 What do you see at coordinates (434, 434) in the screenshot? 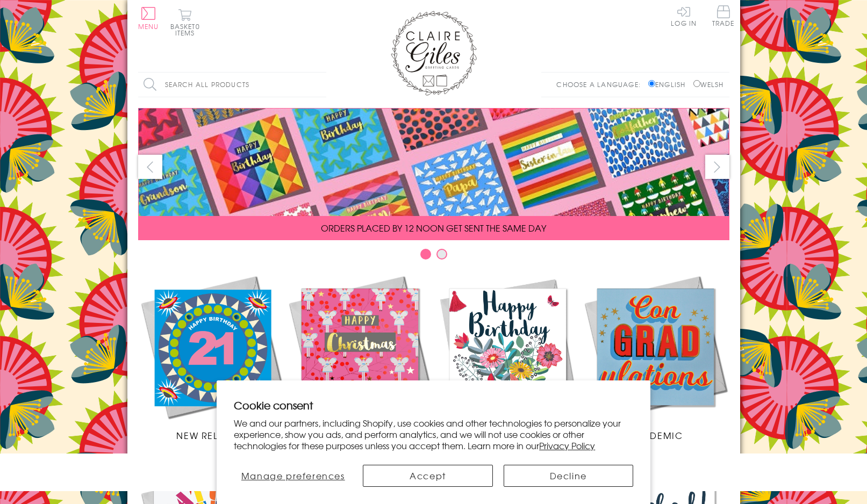
I see `p: We and our partners, including Shopify, use cookies and other technologies to personalize your ex...` at bounding box center [434, 434].